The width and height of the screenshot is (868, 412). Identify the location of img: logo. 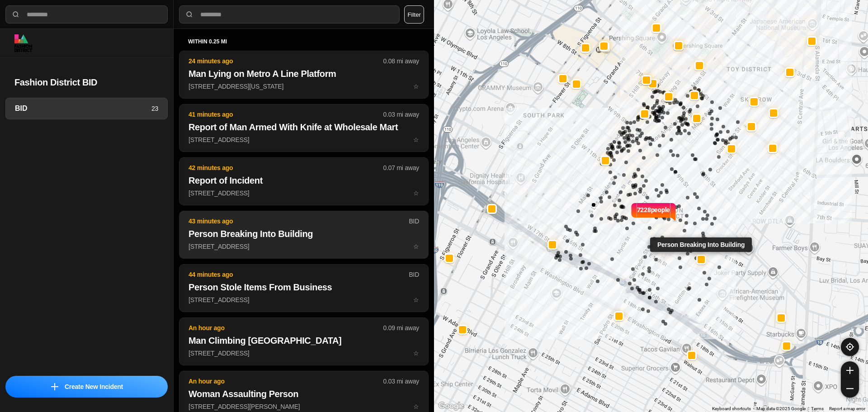
(23, 43).